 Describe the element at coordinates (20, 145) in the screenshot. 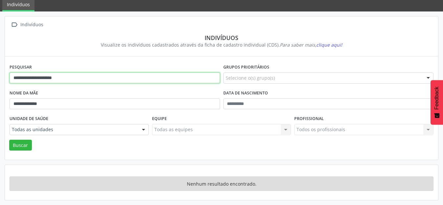

I see `button: Buscar` at that location.